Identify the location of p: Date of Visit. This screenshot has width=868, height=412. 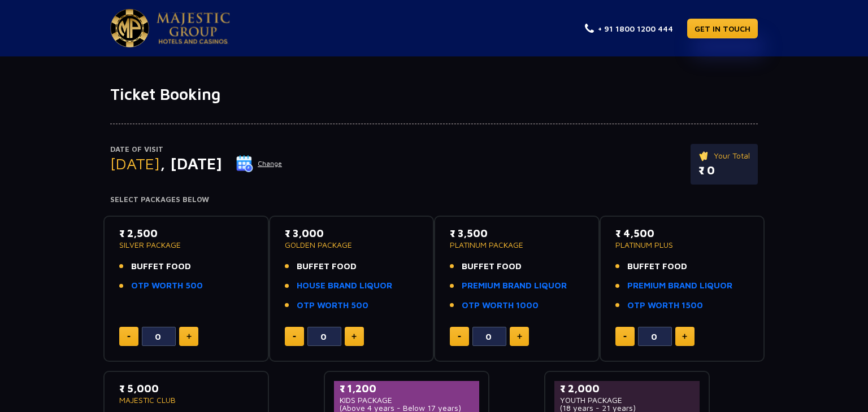
(196, 150).